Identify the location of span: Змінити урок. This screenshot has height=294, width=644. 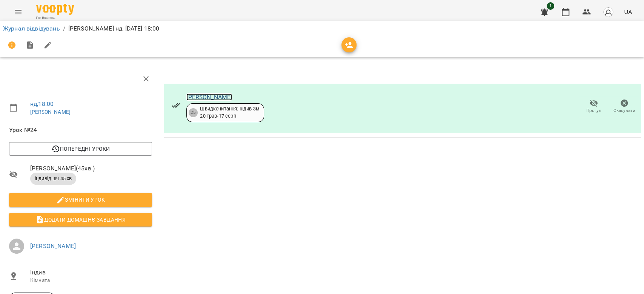
(80, 200).